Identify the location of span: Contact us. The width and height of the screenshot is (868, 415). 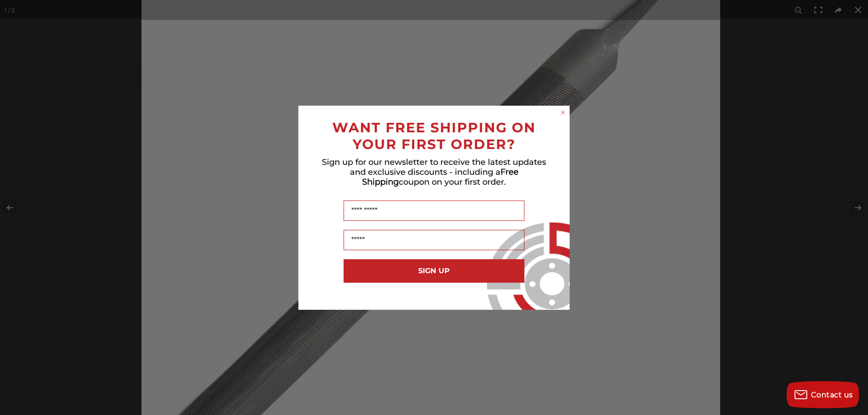
(832, 395).